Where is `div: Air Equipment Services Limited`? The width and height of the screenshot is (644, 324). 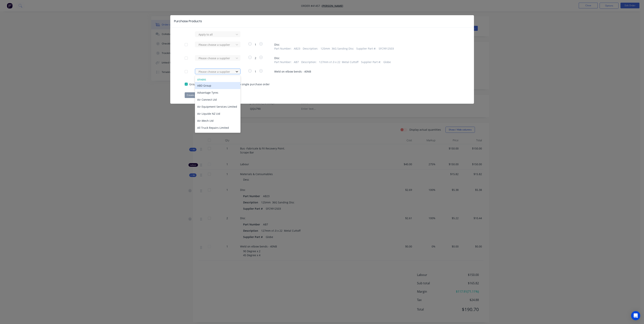
div: Air Equipment Services Limited is located at coordinates (218, 106).